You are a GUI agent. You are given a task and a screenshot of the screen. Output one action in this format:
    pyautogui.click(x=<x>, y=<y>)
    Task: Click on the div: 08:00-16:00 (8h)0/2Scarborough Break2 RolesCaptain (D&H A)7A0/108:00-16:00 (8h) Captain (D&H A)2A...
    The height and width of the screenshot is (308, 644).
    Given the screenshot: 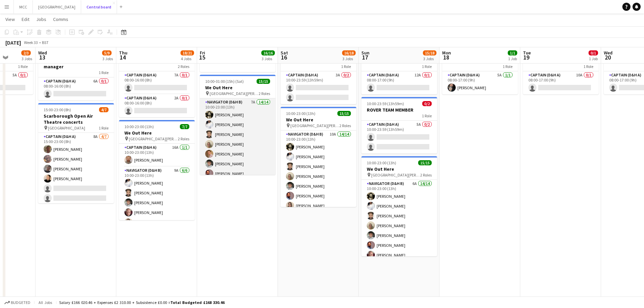 What is the action you would take?
    pyautogui.click(x=157, y=83)
    